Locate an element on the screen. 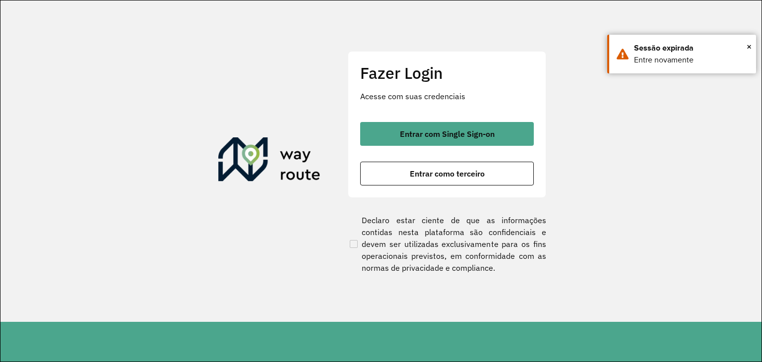  div: Entre novamente is located at coordinates (691, 60).